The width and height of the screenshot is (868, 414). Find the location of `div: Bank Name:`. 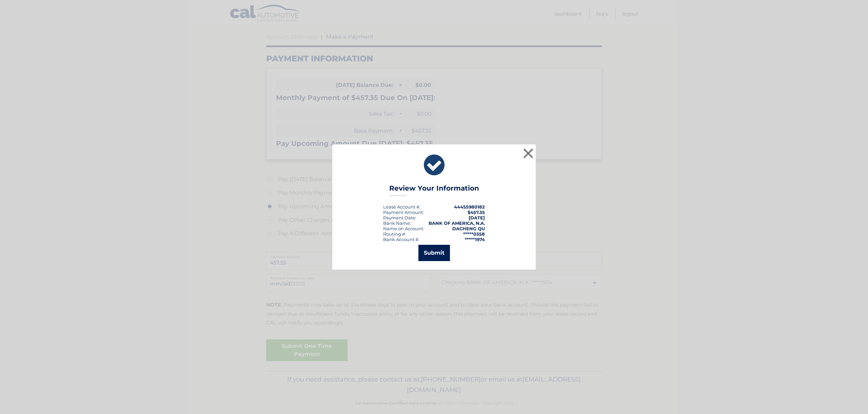

div: Bank Name: is located at coordinates (397, 223).